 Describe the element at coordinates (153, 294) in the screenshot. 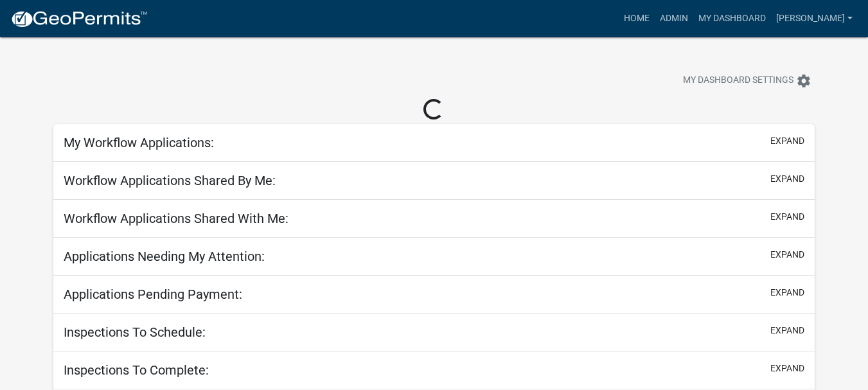

I see `h5: Applications Pending Payment:` at that location.